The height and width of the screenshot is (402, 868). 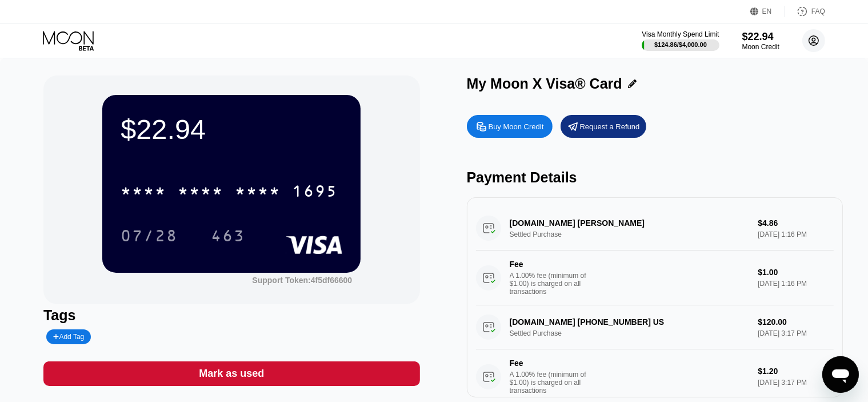 What do you see at coordinates (302, 280) in the screenshot?
I see `div: Support Token: 4f5df66600` at bounding box center [302, 280].